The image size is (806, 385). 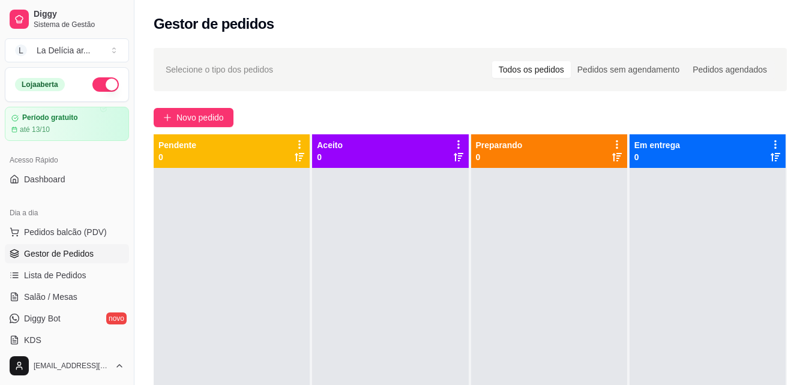 I want to click on span: Pedidos balcão (PDV), so click(x=65, y=232).